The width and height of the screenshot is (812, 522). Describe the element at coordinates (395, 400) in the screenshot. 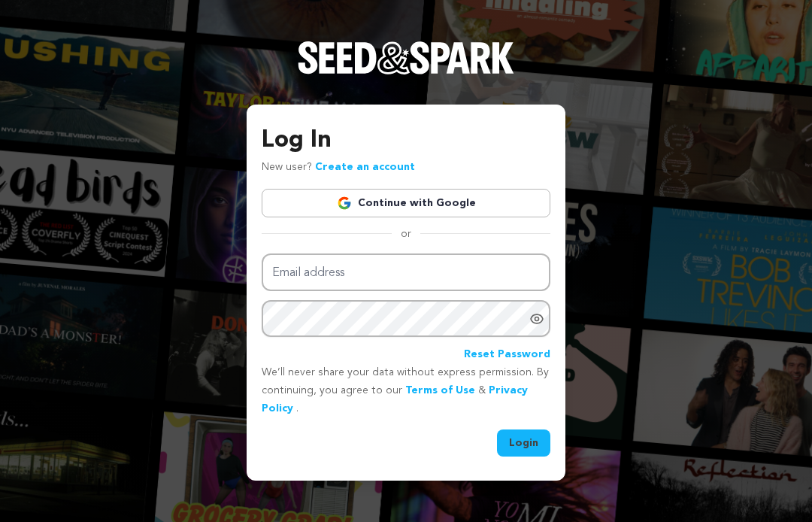

I see `a: Privacy Policy` at that location.